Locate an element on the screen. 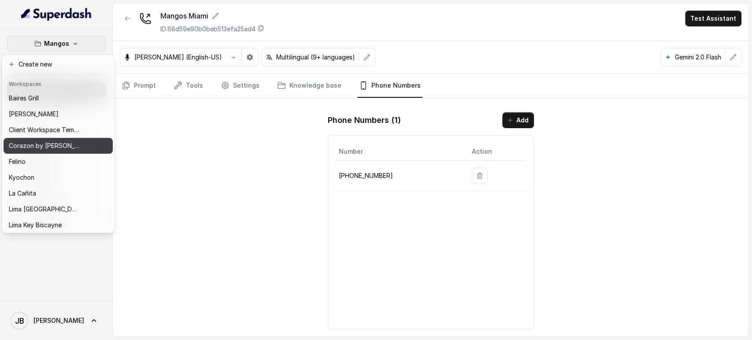 Image resolution: width=752 pixels, height=340 pixels. button: Mangos is located at coordinates (56, 44).